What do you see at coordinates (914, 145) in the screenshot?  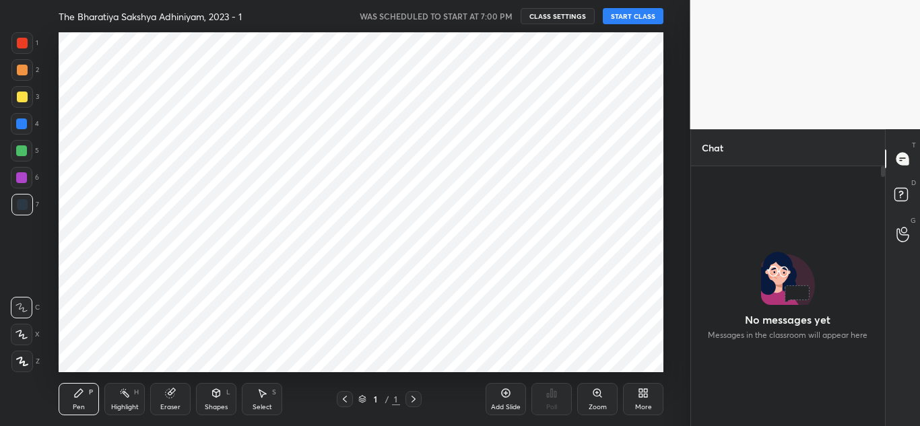 I see `p: T` at bounding box center [914, 145].